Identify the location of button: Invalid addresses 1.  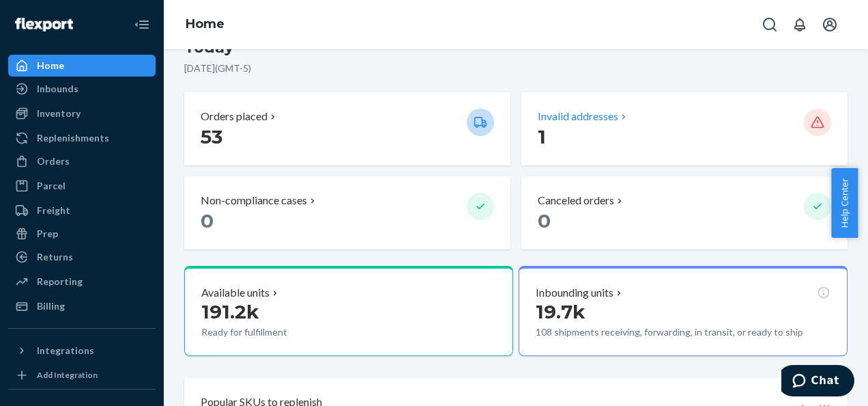
(684, 129).